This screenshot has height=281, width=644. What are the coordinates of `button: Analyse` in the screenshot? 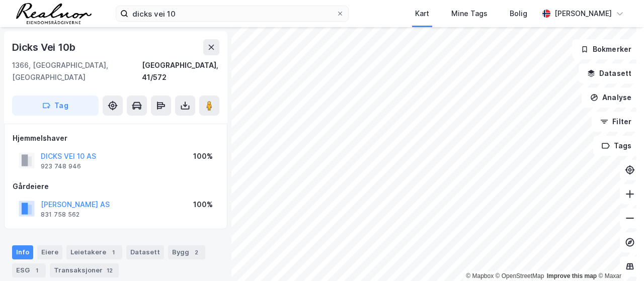 It's located at (610, 98).